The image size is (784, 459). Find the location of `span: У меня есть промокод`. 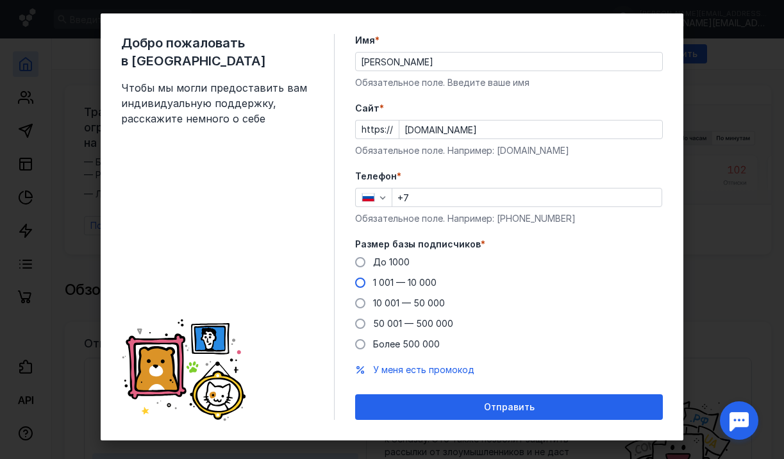

span: У меня есть промокод is located at coordinates (424, 369).